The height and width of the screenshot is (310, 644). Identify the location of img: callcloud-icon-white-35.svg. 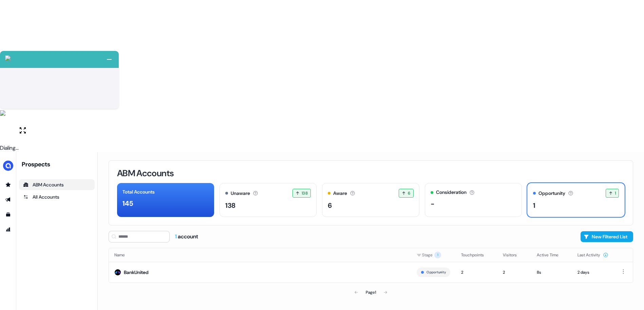
(8, 58).